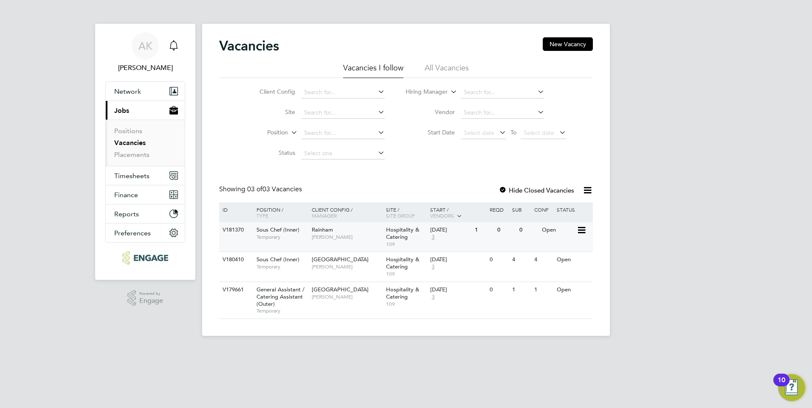 The image size is (812, 408). I want to click on li: Vacancies I follow, so click(373, 70).